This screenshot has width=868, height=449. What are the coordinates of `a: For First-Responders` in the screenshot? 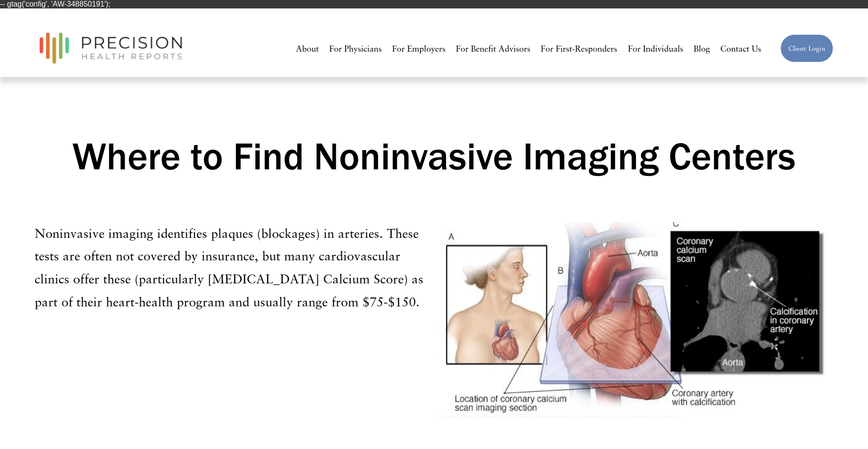 It's located at (579, 48).